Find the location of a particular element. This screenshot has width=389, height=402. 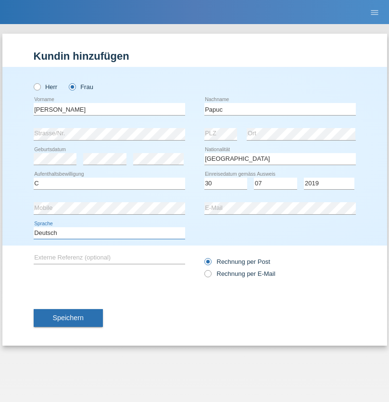

label: Herr is located at coordinates (46, 87).